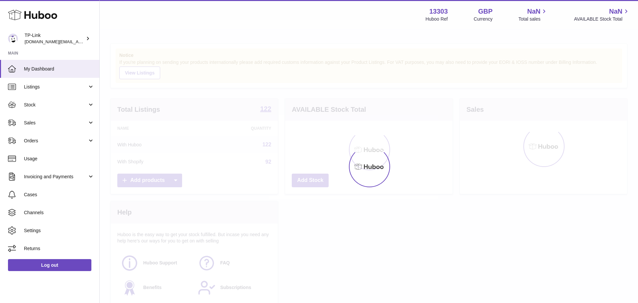 The image size is (638, 303). Describe the element at coordinates (437, 19) in the screenshot. I see `div: Huboo Ref` at that location.